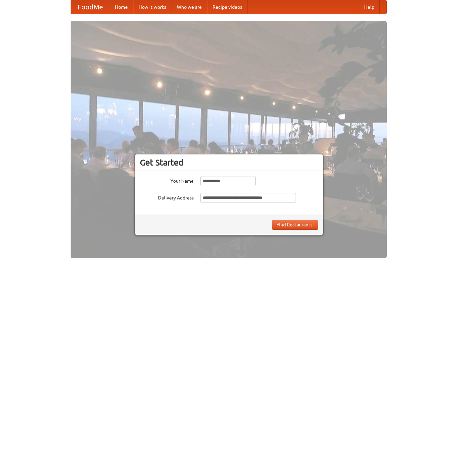 The width and height of the screenshot is (457, 476). Describe the element at coordinates (90, 7) in the screenshot. I see `a: FoodMe` at that location.